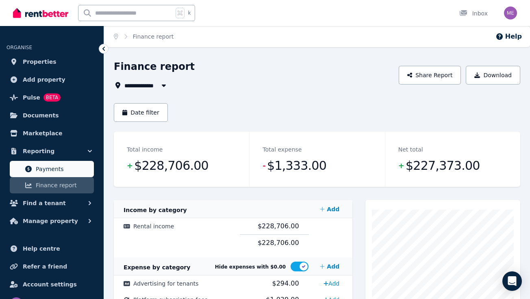  What do you see at coordinates (166, 284) in the screenshot?
I see `span: Advertising for tenants` at bounding box center [166, 284].